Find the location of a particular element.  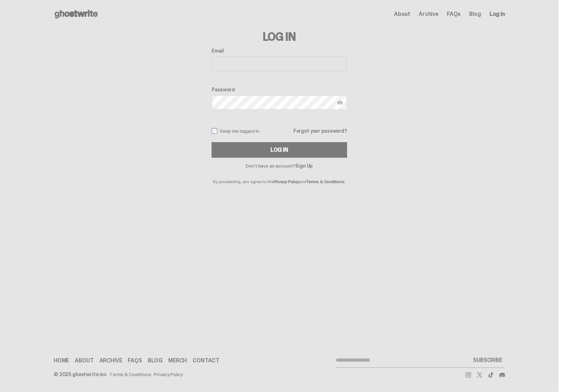

span: About is located at coordinates (402, 14).